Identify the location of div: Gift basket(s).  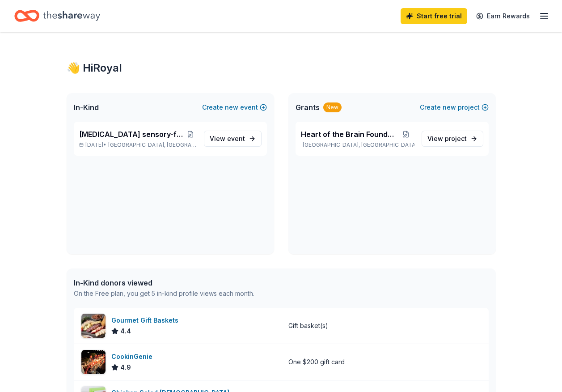
(308, 325).